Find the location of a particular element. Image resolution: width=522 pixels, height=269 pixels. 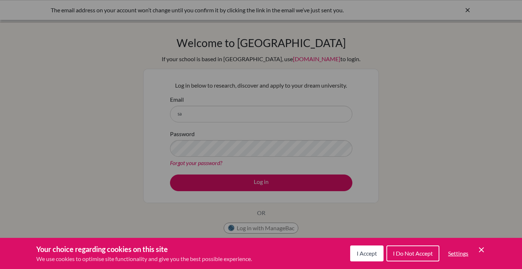

button: Settings is located at coordinates (458, 254).